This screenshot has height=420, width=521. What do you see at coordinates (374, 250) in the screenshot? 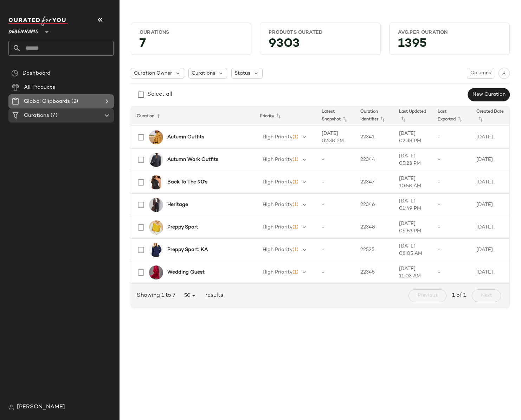
I see `td: 22525` at bounding box center [374, 250].